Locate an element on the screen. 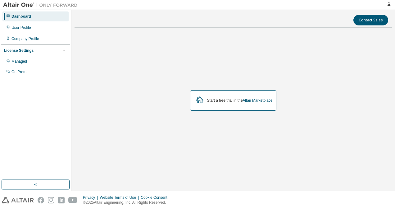  div: Cookie Consent is located at coordinates (156, 198).